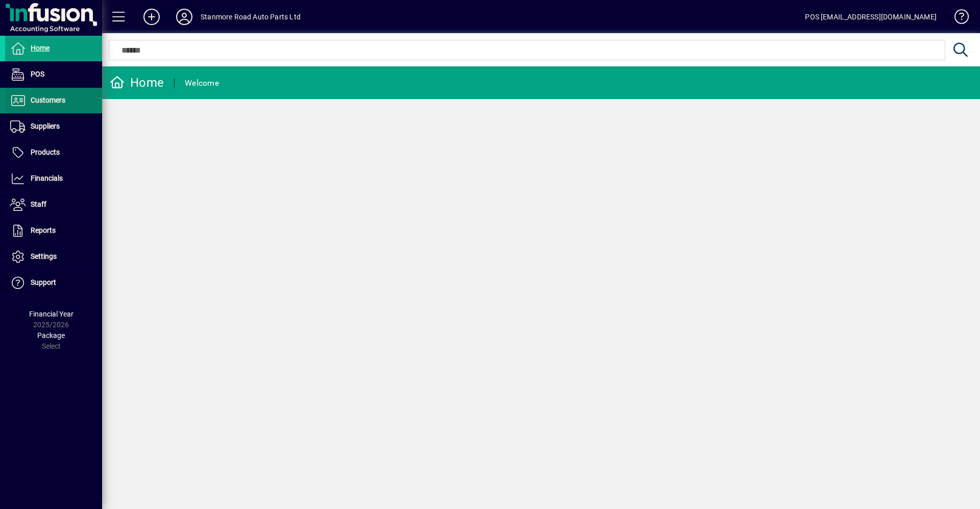 The width and height of the screenshot is (980, 509). What do you see at coordinates (957, 18) in the screenshot?
I see `a: Knowledge Base` at bounding box center [957, 18].